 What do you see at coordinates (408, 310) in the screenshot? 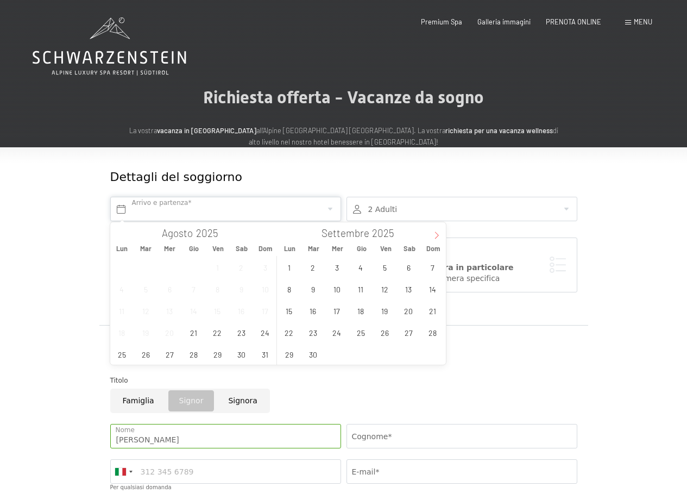
I see `span: Settembre 20, 2025` at bounding box center [408, 310].